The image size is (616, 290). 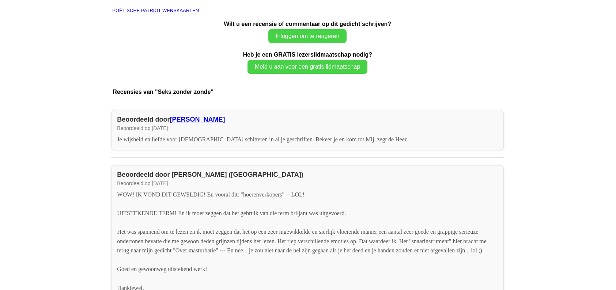 I want to click on a: POËTISCHE PATRIOT WENSKAARTEN, so click(x=155, y=10).